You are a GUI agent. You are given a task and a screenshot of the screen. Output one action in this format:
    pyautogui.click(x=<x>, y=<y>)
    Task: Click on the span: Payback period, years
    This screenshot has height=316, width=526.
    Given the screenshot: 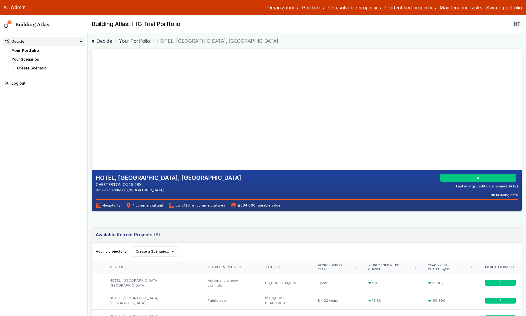 What is the action you would take?
    pyautogui.click(x=335, y=267)
    